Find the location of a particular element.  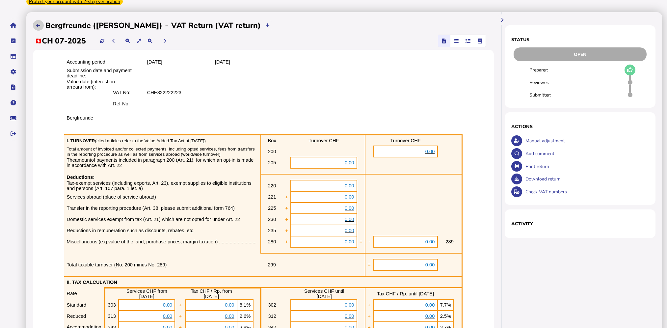

i: Data manager is located at coordinates (13, 56).